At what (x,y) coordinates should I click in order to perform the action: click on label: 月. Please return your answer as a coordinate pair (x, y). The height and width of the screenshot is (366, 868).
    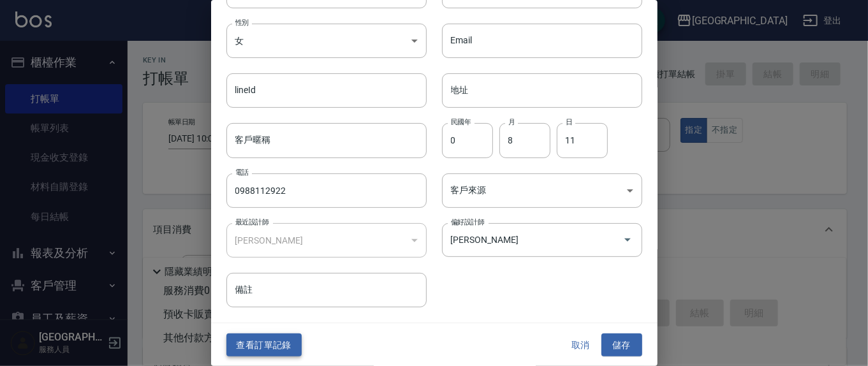
    Looking at the image, I should click on (511, 122).